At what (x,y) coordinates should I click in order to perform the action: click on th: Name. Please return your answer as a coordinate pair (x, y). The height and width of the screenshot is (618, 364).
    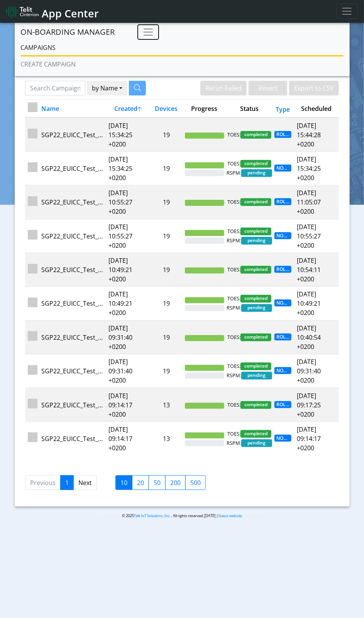
    Looking at the image, I should click on (72, 109).